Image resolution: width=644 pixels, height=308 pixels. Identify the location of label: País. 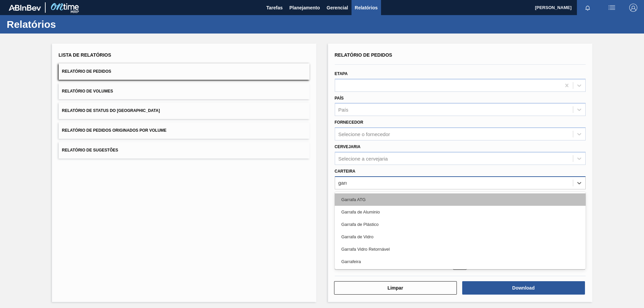
(340, 99).